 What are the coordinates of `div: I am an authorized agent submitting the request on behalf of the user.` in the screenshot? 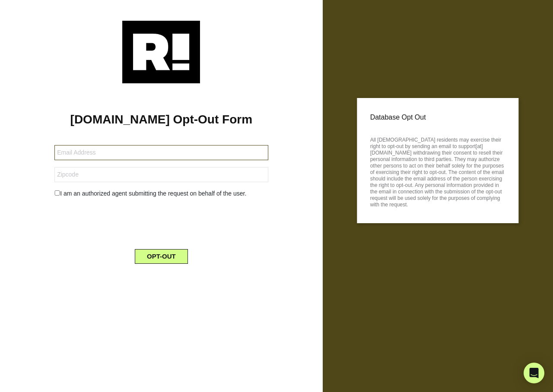 It's located at (161, 194).